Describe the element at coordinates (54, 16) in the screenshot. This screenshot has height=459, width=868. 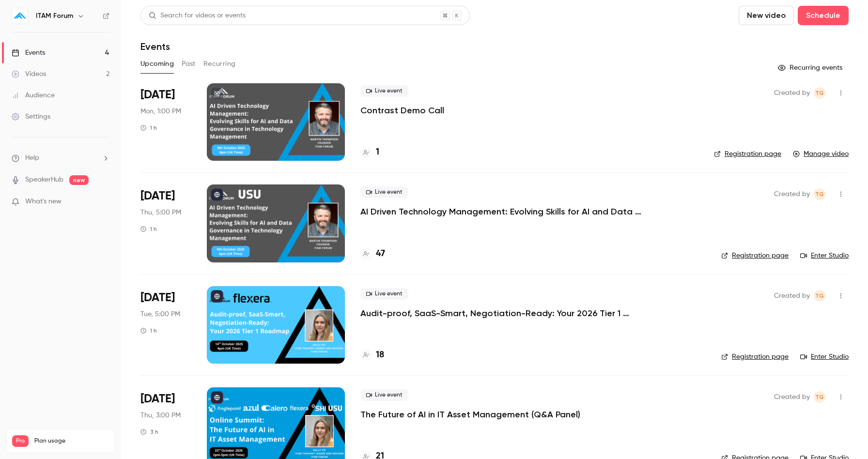
I see `h6: ITAM Forum` at that location.